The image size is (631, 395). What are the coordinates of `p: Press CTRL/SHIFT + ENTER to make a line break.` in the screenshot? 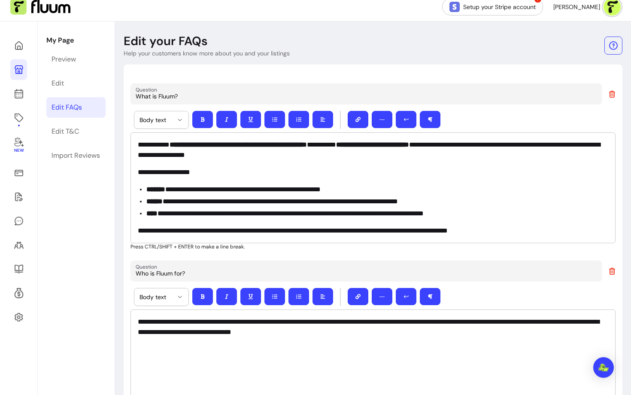 It's located at (373, 247).